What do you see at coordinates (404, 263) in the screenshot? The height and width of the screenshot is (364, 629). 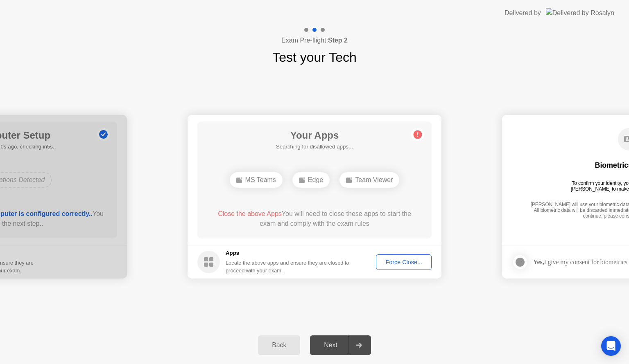 I see `button: Force Close...` at bounding box center [404, 263].